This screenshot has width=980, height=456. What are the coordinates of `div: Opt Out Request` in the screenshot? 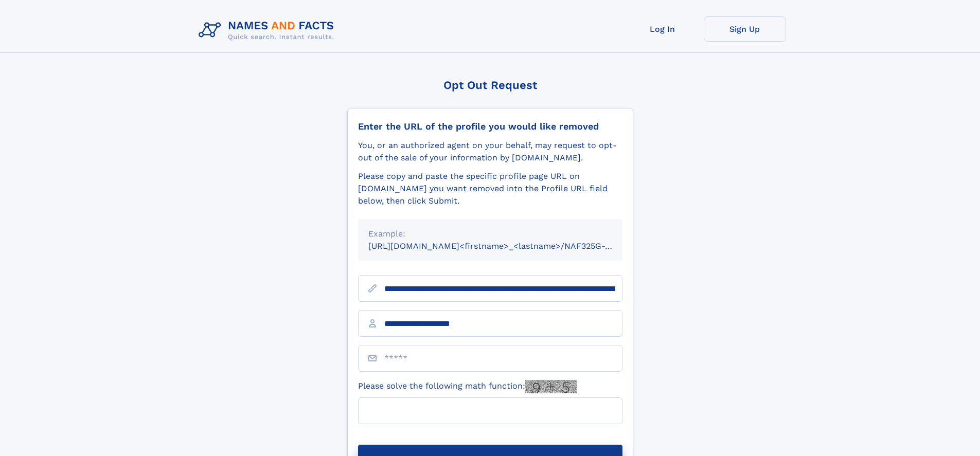 It's located at (490, 85).